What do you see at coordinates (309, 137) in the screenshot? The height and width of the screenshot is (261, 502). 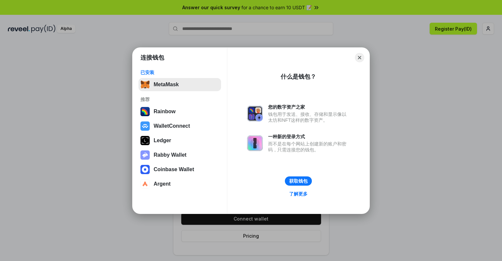 I see `div: 一种新的登录方式` at bounding box center [309, 137].